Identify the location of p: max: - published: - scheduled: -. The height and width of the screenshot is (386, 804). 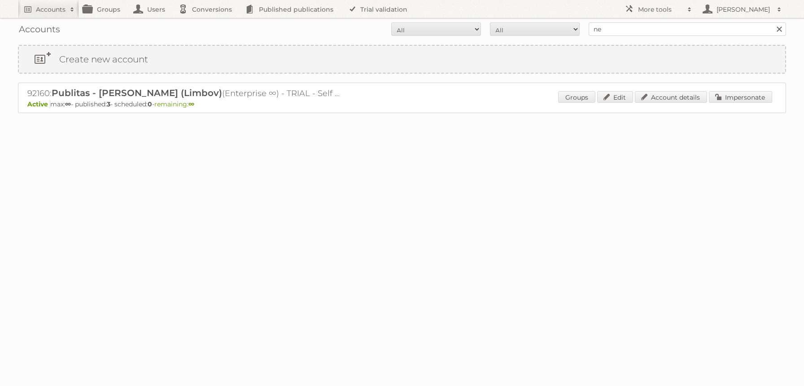
(402, 104).